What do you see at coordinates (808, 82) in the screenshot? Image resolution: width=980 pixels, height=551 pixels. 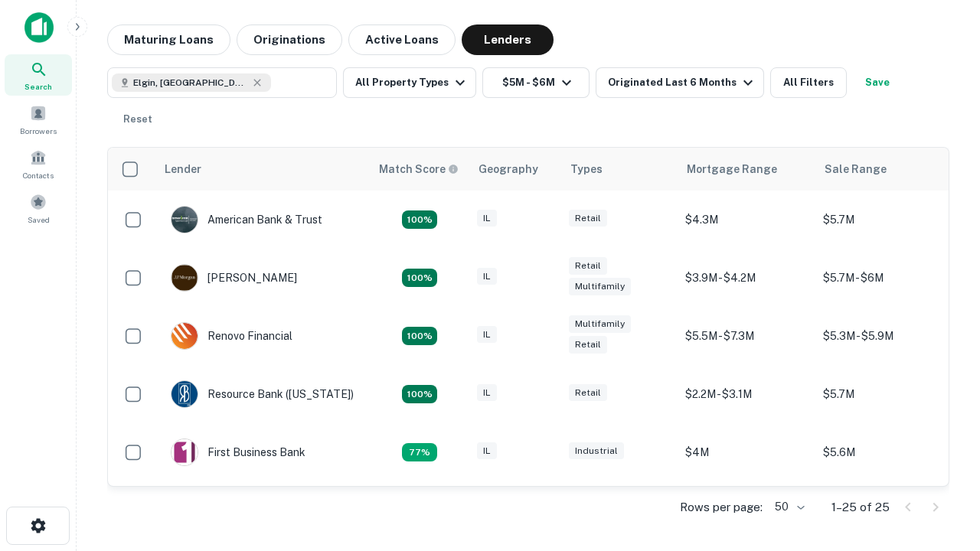 I see `button: All Filters` at bounding box center [808, 82].